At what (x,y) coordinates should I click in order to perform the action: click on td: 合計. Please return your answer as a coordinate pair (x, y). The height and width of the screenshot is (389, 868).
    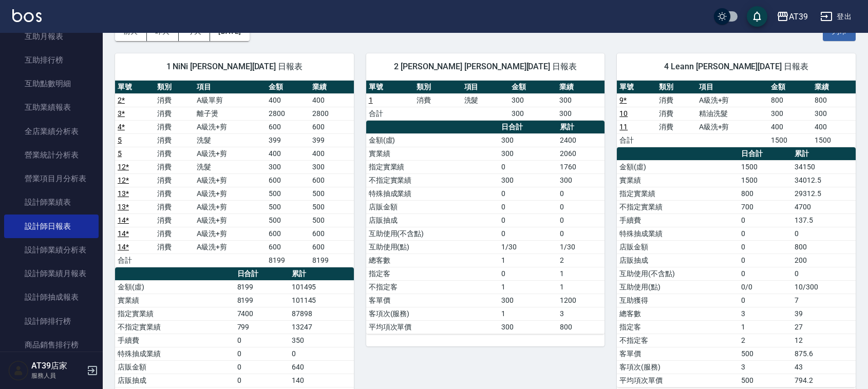
    Looking at the image, I should click on (135, 260).